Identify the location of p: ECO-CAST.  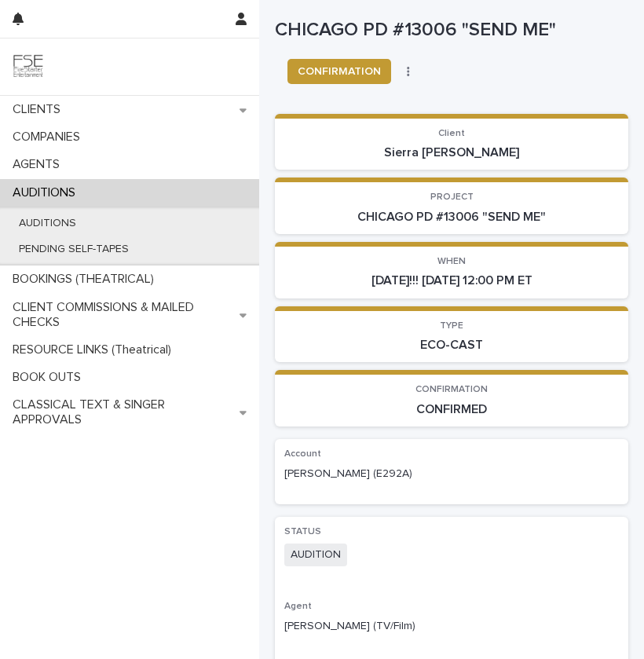
(452, 345).